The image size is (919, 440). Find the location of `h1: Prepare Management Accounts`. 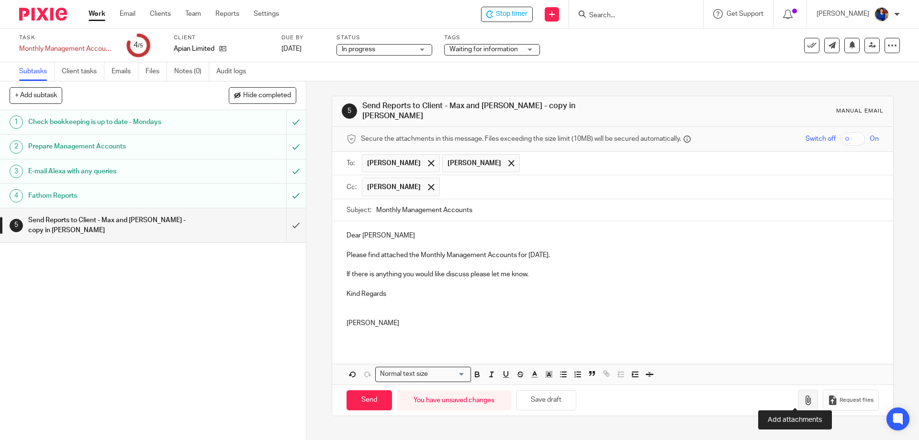

h1: Prepare Management Accounts is located at coordinates (111, 147).